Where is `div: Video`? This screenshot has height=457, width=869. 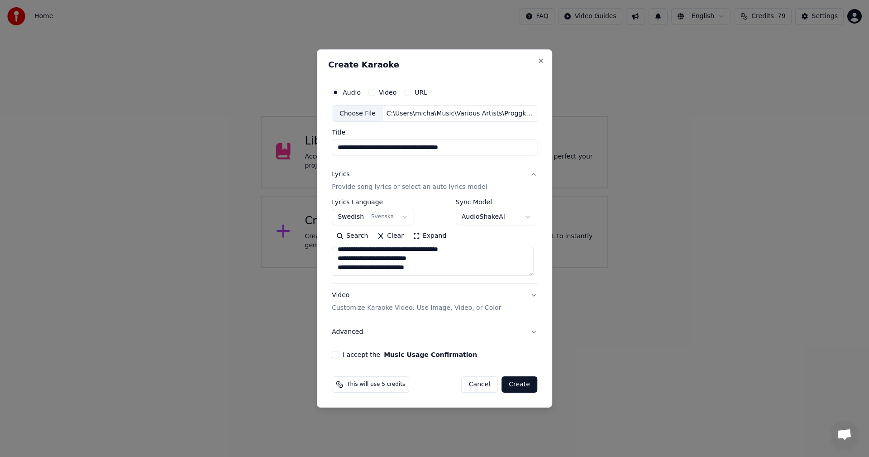 div: Video is located at coordinates (417, 302).